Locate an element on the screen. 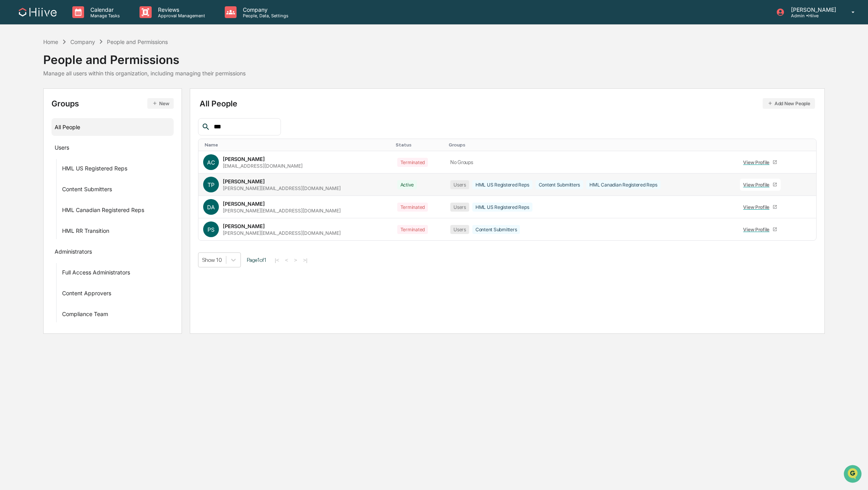 This screenshot has height=490, width=868. span: AC is located at coordinates (211, 162).